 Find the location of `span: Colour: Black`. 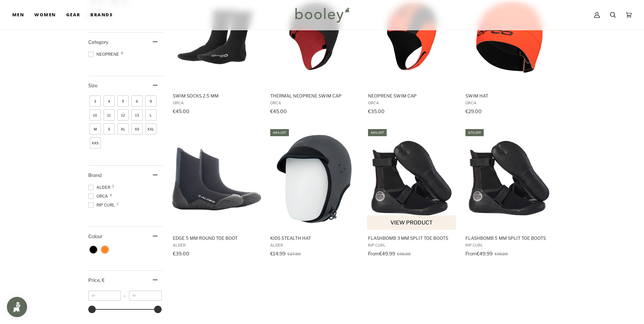

span: Colour: Black is located at coordinates (93, 249).